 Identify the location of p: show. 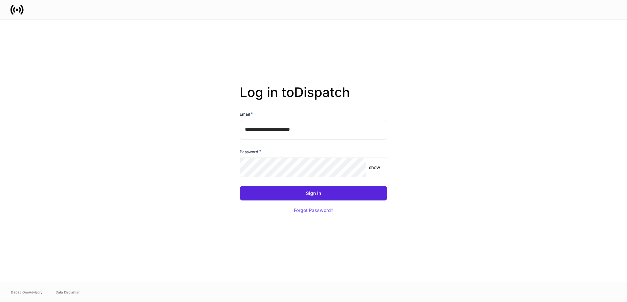
(375, 168).